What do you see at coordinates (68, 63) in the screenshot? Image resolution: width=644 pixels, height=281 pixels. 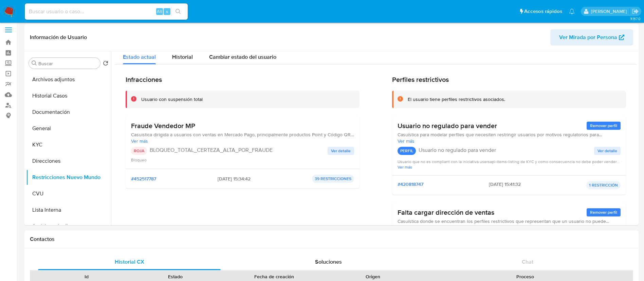 I see `input: Buscar` at bounding box center [68, 63].